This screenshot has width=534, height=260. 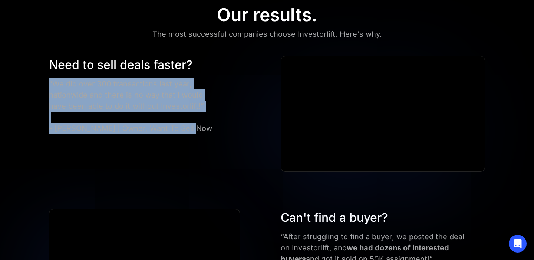 I want to click on div: Open Intercom Messenger, so click(x=517, y=243).